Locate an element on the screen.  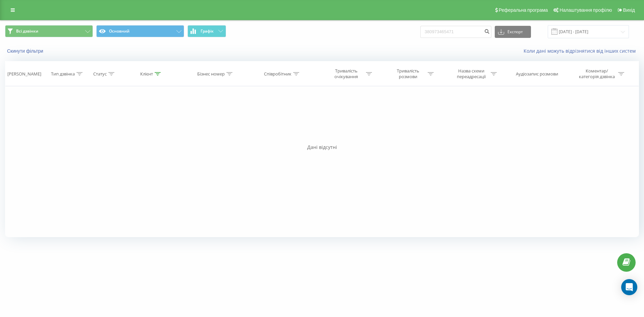
span: Налаштування профілю is located at coordinates (585, 10).